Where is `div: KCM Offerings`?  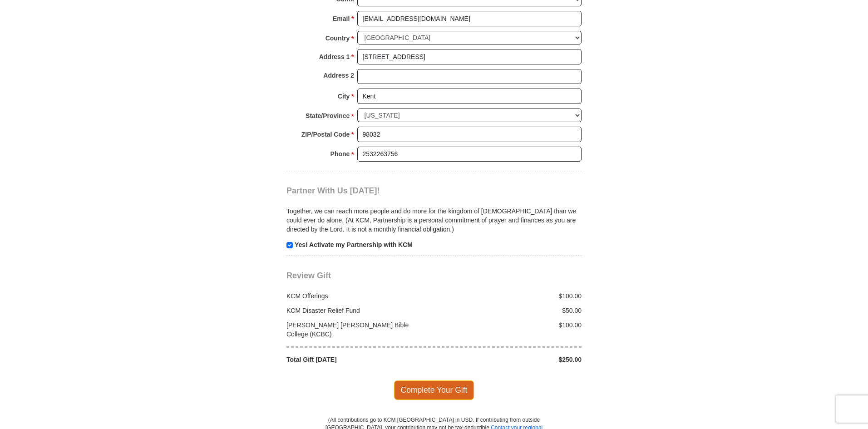 div: KCM Offerings is located at coordinates (358, 296).